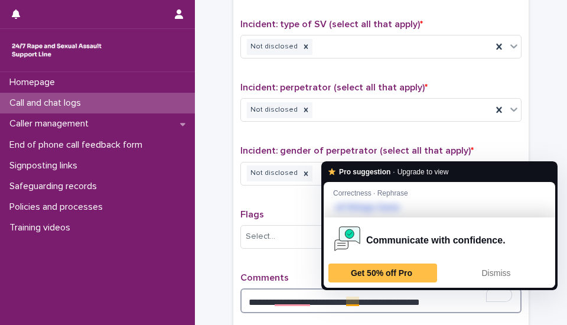  Describe the element at coordinates (56, 186) in the screenshot. I see `p: Safeguarding records` at that location.